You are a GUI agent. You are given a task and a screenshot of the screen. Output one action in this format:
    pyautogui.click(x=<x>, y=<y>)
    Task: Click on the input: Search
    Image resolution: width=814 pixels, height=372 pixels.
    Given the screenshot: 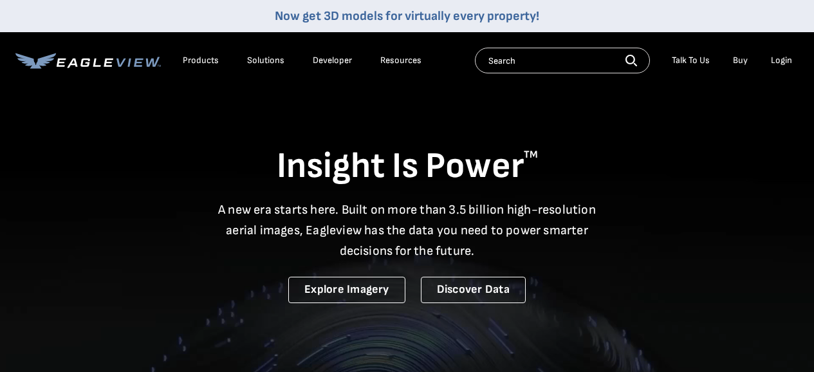 What is the action you would take?
    pyautogui.click(x=563, y=60)
    